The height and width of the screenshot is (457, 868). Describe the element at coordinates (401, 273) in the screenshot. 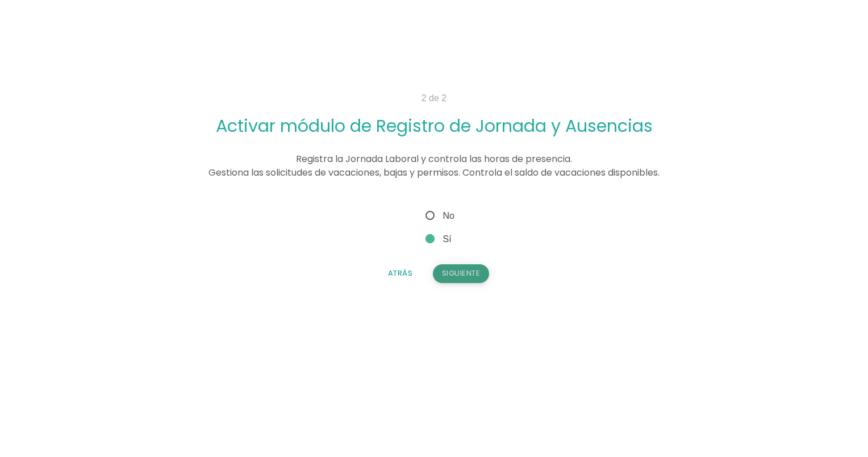

I see `button: Atrás` at that location.